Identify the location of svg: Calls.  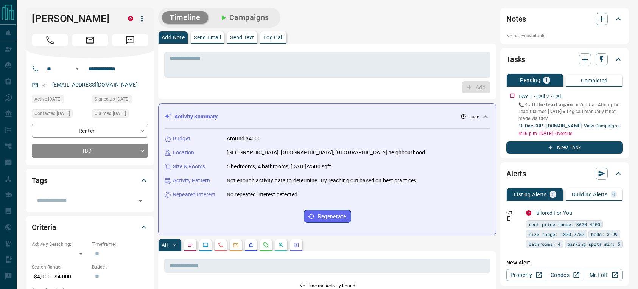
(221, 245).